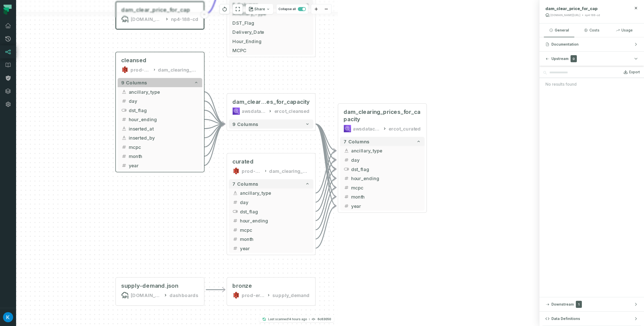  I want to click on span: cleansed, so click(134, 60).